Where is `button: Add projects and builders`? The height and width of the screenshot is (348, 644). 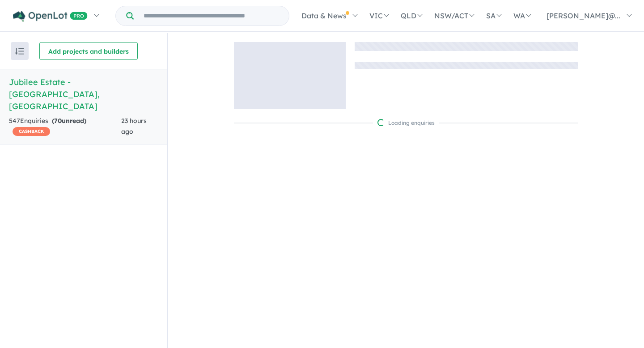 button: Add projects and builders is located at coordinates (89, 51).